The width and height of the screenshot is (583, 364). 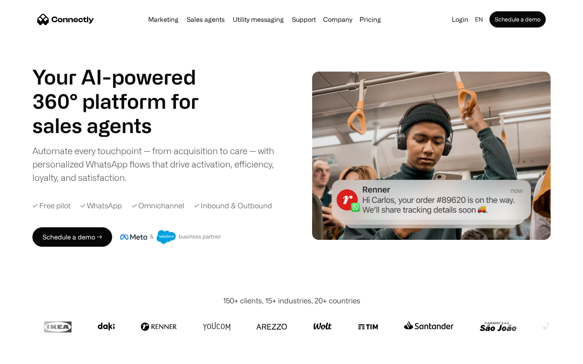 What do you see at coordinates (28, 355) in the screenshot?
I see `aside: Language selected: English` at bounding box center [28, 355].